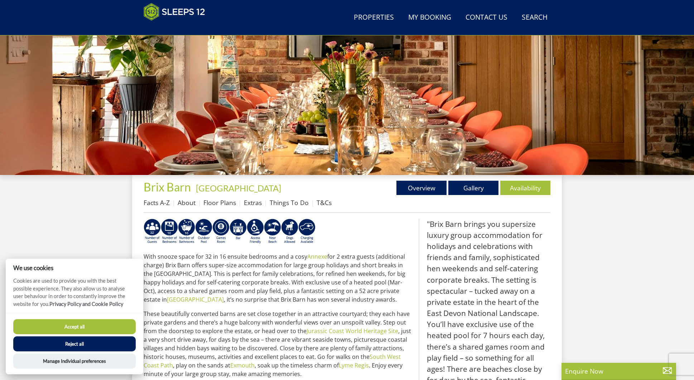 The width and height of the screenshot is (694, 380). Describe the element at coordinates (238, 232) in the screenshot. I see `img: AD_4nXeoESQrZGdLy00R98_kogwygo_PeSlIimS8SmfE5_YPERmXwKu8rsJULnYuMdgFHiEpzhh4OkqO_G8iXldKifRlISpq9...` at that location.